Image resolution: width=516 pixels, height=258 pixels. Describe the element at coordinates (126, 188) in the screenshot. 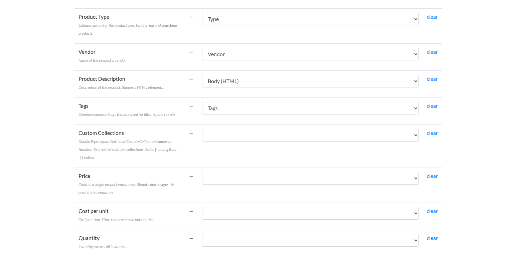

I see `span: Creates a single product variation in Shopify and assigns the price to this variation.` at that location.